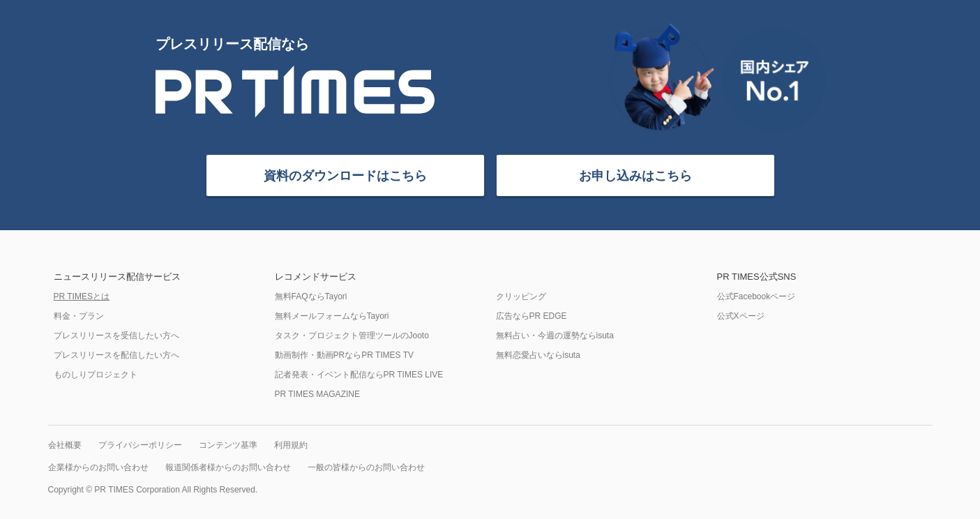 The image size is (980, 519). Describe the element at coordinates (117, 276) in the screenshot. I see `div: ニュースリリース配信サービス` at that location.